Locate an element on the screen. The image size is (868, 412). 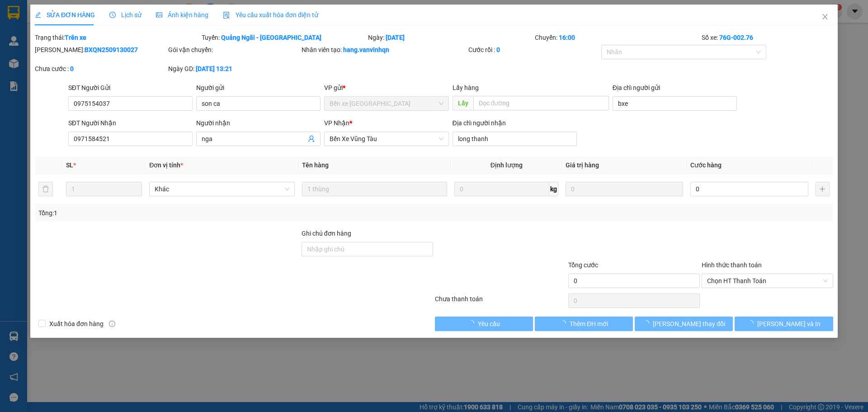
b: Trên xe is located at coordinates (75, 38).